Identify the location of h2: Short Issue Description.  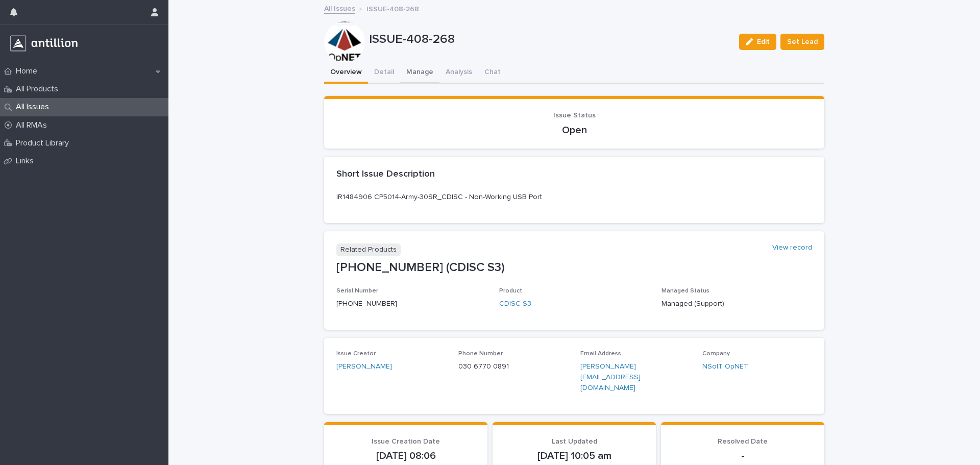
(385, 174).